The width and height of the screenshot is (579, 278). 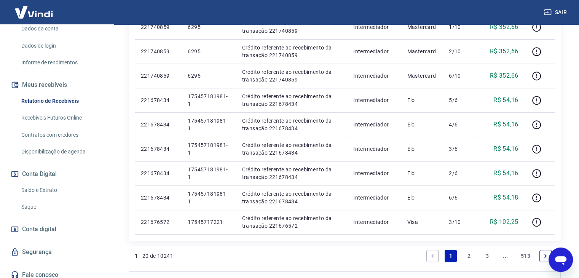 I want to click on a: Conta digital, so click(x=57, y=229).